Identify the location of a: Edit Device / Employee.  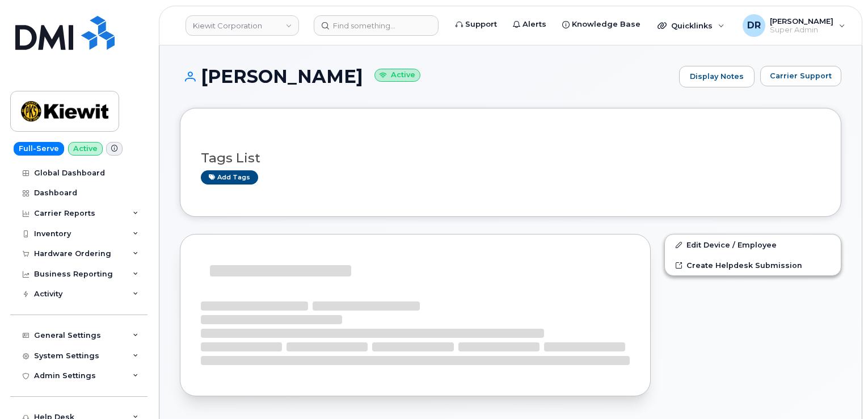
(753, 245).